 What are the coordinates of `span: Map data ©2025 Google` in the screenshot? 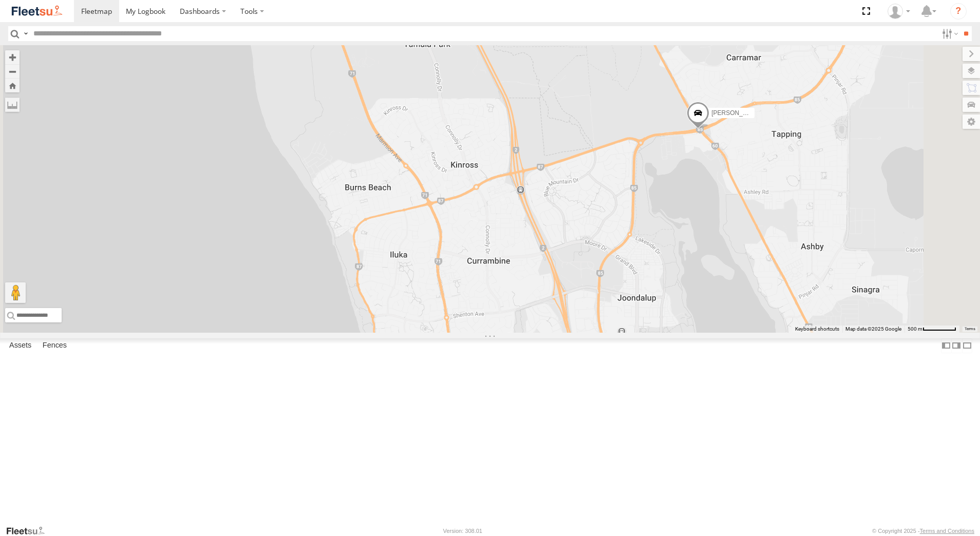 It's located at (873, 329).